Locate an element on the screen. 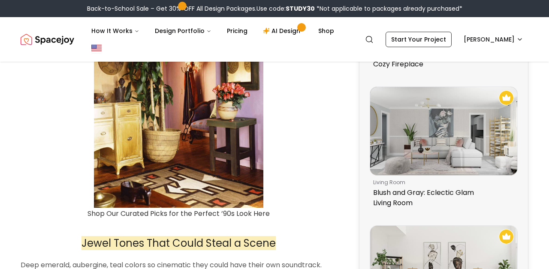  div: Back-to-School Sale – Get 30% OFF All Design Packages. is located at coordinates (275, 9).